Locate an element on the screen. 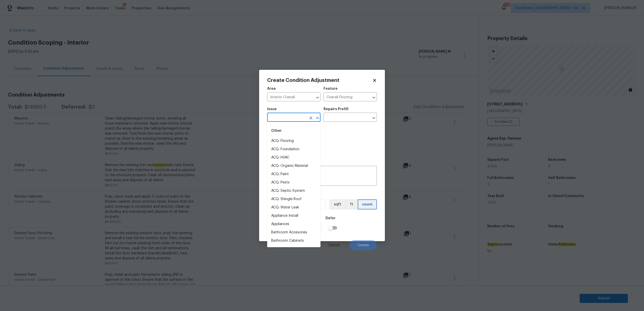 The height and width of the screenshot is (311, 644). button: sqft is located at coordinates (337, 204).